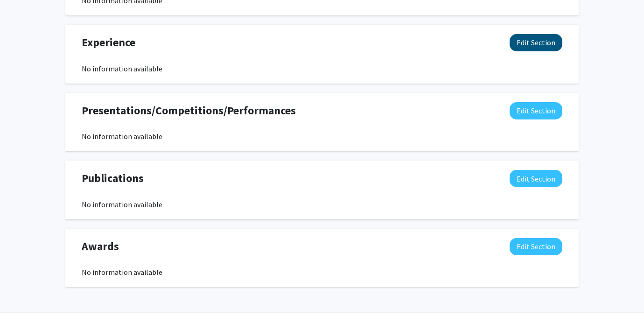  Describe the element at coordinates (100, 246) in the screenshot. I see `span: Awards` at that location.